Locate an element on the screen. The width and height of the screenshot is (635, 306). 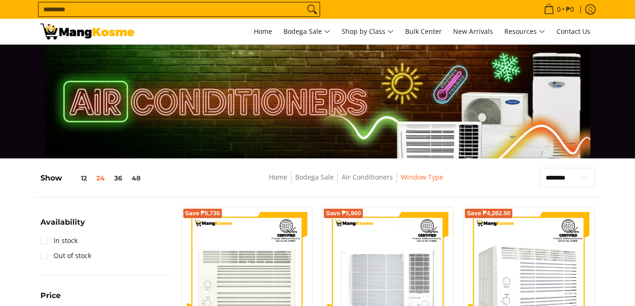
button: 24 is located at coordinates (101, 178).